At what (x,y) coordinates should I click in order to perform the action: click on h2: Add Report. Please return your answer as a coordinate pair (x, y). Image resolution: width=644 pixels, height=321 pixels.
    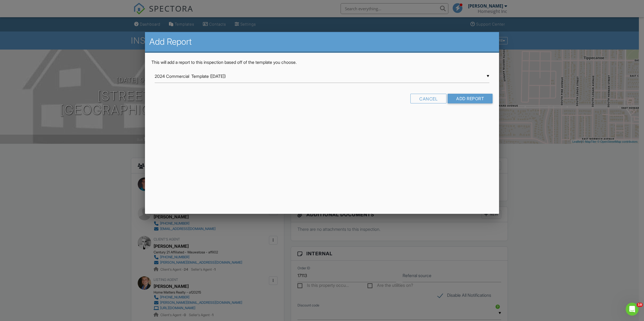
    Looking at the image, I should click on (322, 42).